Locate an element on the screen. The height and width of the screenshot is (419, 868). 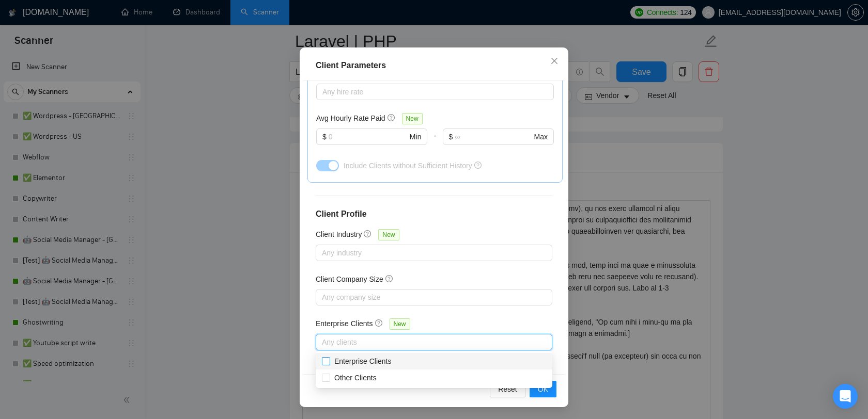
h4: Client Profile is located at coordinates (434, 214).